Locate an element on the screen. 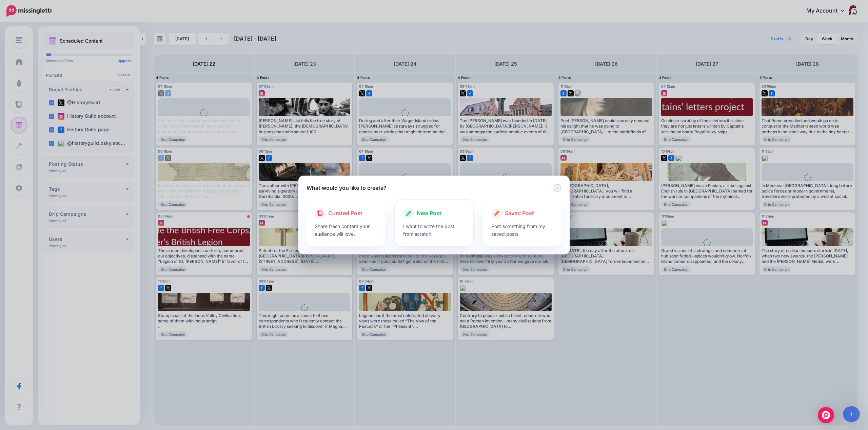 This screenshot has width=868, height=430. h5: What would you like to create? is located at coordinates (346, 188).